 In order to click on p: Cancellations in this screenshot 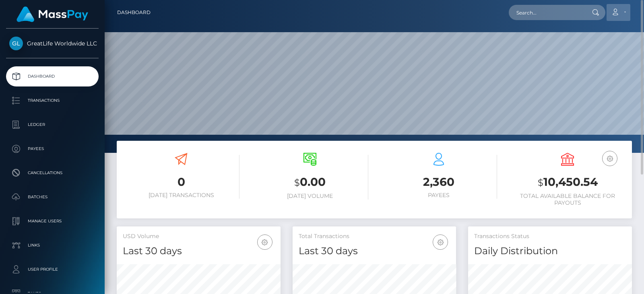, I will do `click(52, 173)`.